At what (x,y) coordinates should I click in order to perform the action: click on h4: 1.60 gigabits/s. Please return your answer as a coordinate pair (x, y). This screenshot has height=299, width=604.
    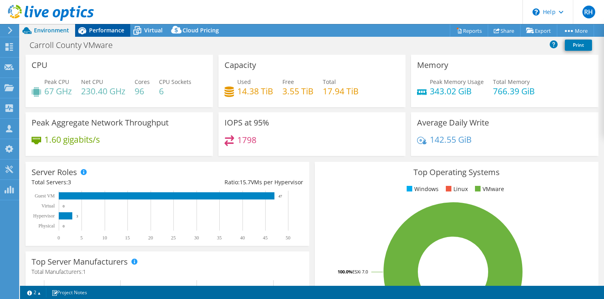
    Looking at the image, I should click on (72, 139).